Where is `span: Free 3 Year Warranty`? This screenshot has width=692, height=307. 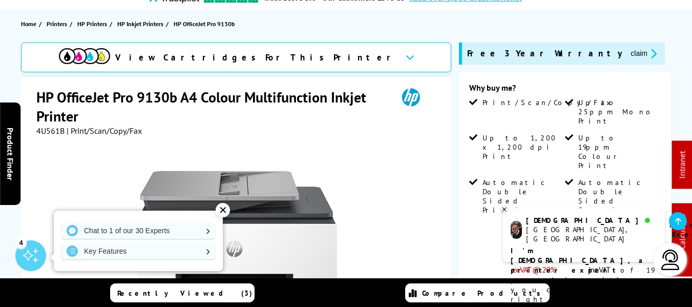
span: Free 3 Year Warranty is located at coordinates (544, 53).